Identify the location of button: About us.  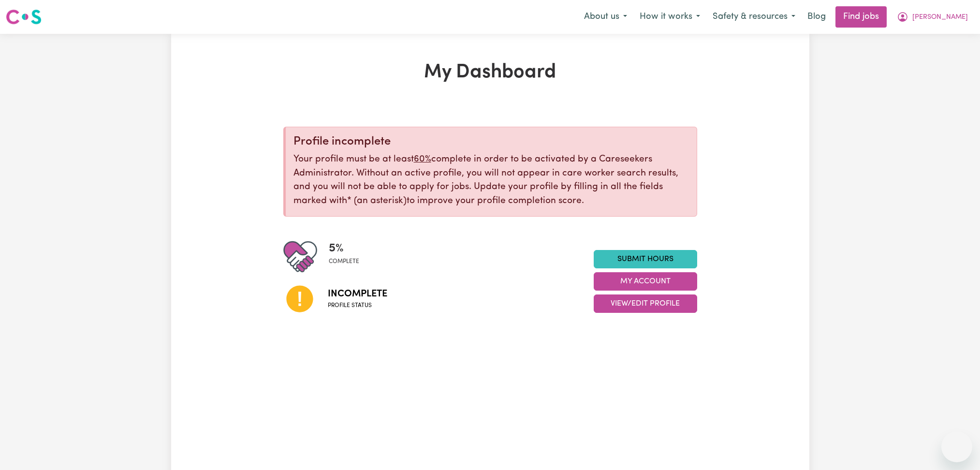
(605, 17).